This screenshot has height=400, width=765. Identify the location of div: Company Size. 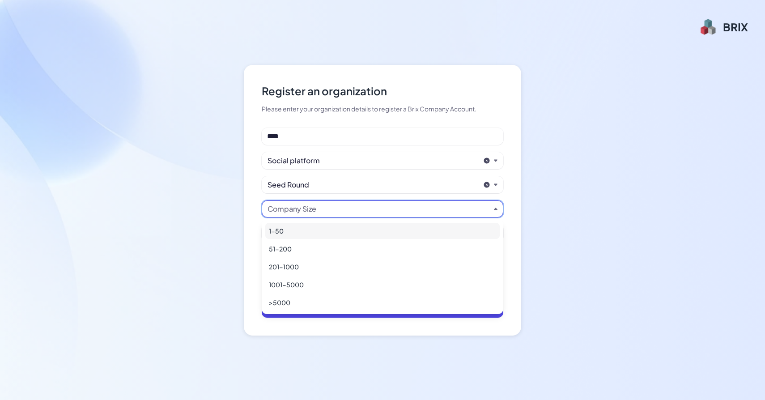
(292, 209).